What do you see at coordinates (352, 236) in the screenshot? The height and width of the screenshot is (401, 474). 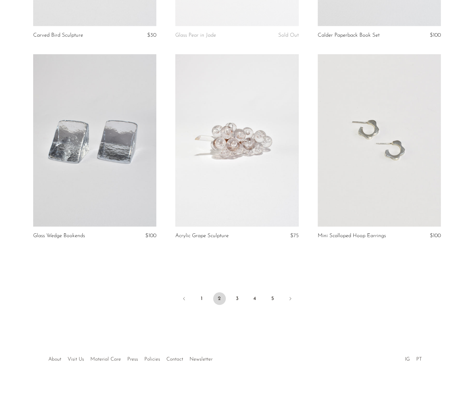 I see `a: Mini Scalloped Hoop Earrings` at bounding box center [352, 236].